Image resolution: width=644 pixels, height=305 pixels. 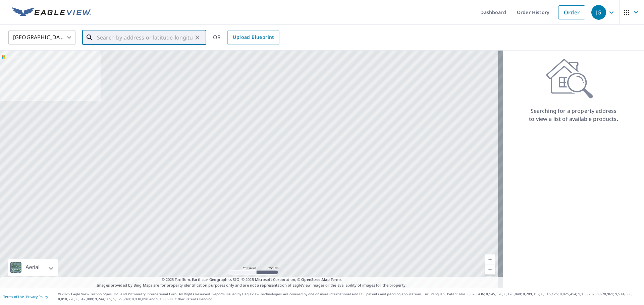 I want to click on div: JG, so click(x=598, y=12).